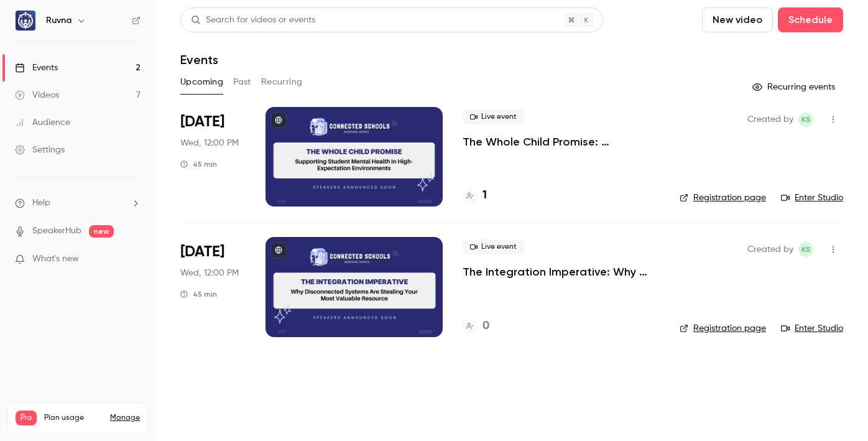 The height and width of the screenshot is (441, 868). What do you see at coordinates (36, 68) in the screenshot?
I see `div: Events` at bounding box center [36, 68].